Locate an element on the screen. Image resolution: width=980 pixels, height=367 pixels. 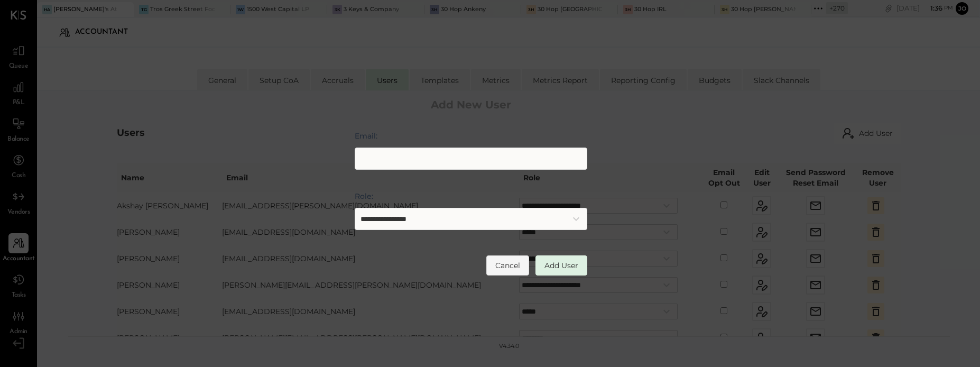
h2: Add New User is located at coordinates (471, 105).